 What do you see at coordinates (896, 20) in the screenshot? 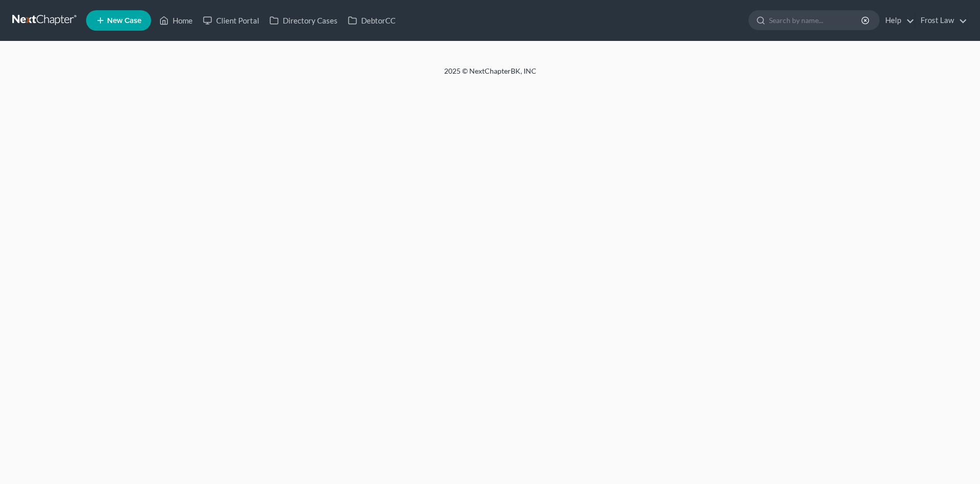
I see `a: Help` at bounding box center [896, 20].